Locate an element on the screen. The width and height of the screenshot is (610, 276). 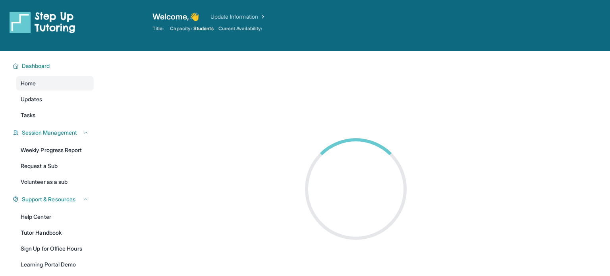
span: Support & Resources is located at coordinates (48, 199).